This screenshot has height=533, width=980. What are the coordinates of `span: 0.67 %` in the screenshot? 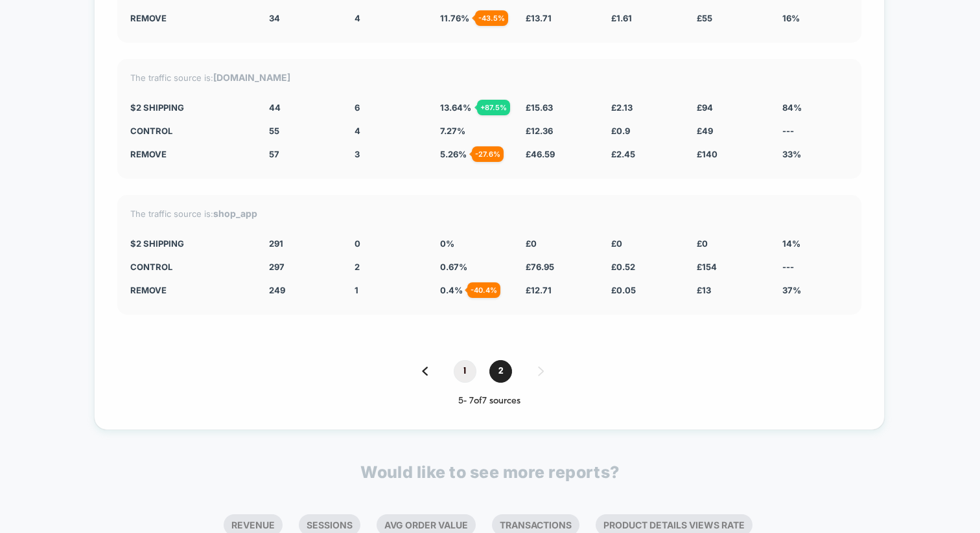 It's located at (453, 267).